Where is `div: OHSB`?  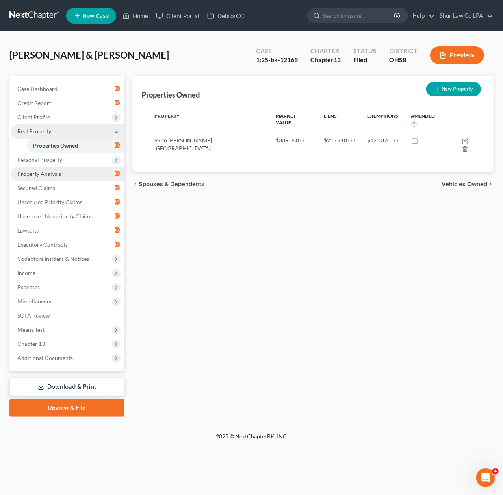 div: OHSB is located at coordinates (403, 60).